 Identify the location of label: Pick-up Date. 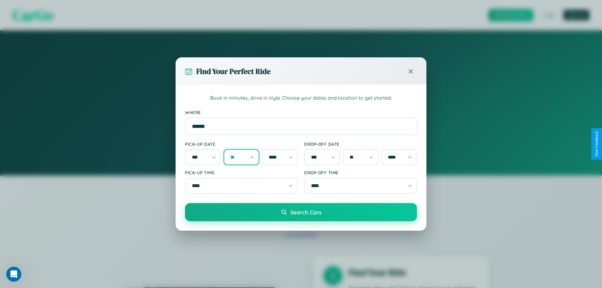
(241, 144).